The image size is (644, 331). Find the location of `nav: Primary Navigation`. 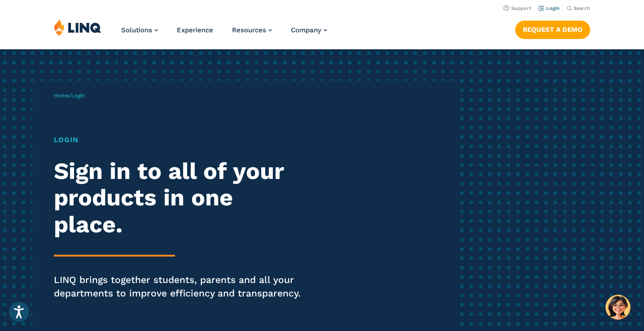

nav: Primary Navigation is located at coordinates (224, 33).